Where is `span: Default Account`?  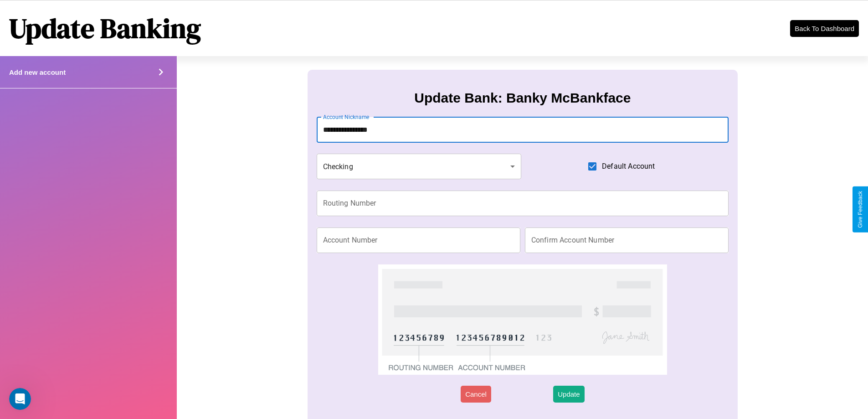 span: Default Account is located at coordinates (629, 167).